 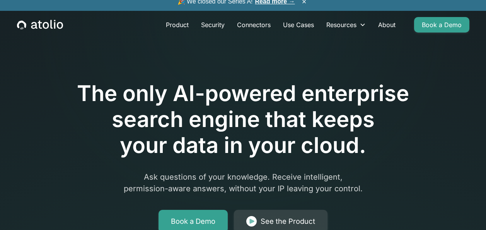 I want to click on a: Connectors, so click(x=254, y=25).